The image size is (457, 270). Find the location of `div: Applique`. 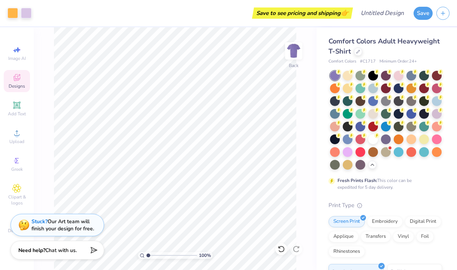

div: Applique is located at coordinates (344, 237).